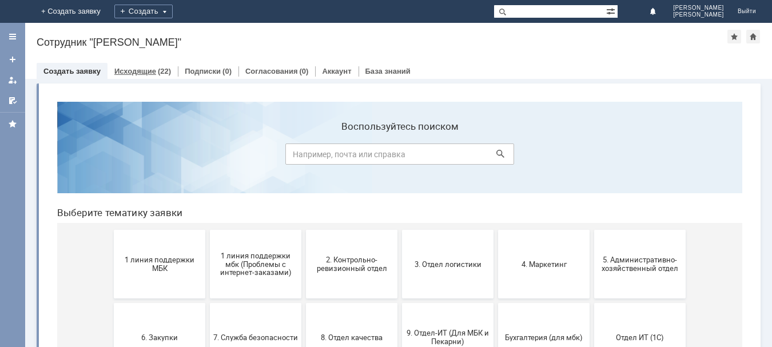 The image size is (772, 347). I want to click on a: Мои согласования, so click(13, 101).